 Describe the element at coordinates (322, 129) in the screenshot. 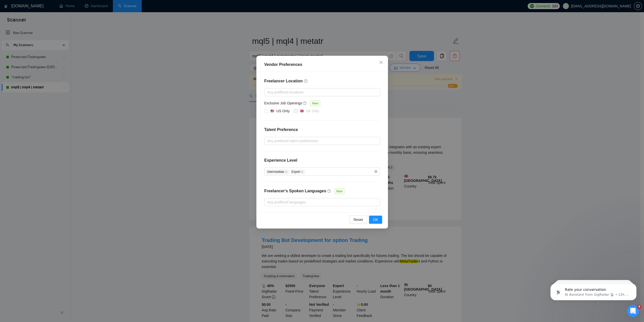

I see `h4: Talent Preference` at that location.